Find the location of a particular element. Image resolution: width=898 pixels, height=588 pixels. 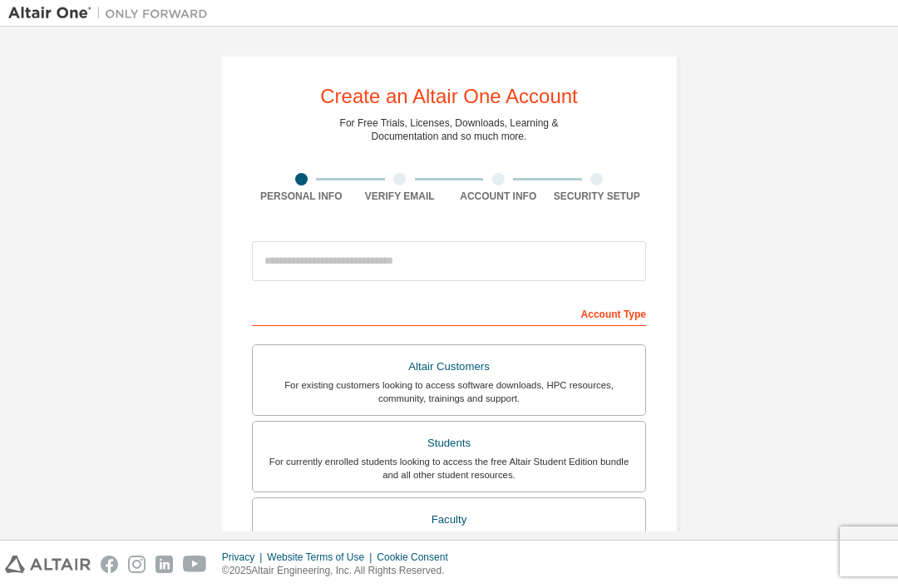

img: instagram.svg is located at coordinates (136, 564).